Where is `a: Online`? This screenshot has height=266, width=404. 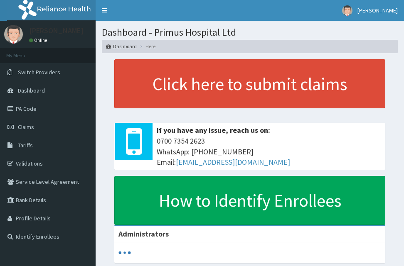 a: Online is located at coordinates (39, 40).